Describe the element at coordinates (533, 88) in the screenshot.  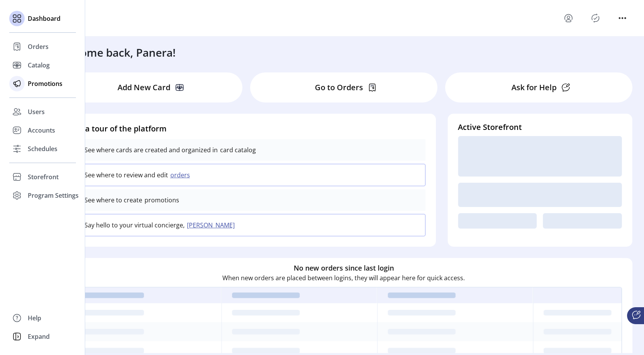
I see `p: Ask for Help` at that location.